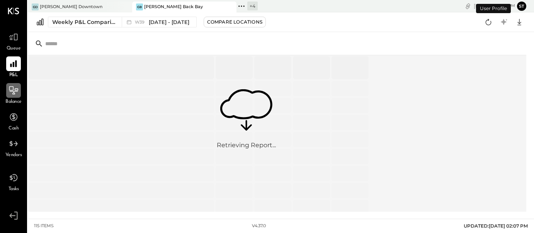 The height and width of the screenshot is (233, 534). I want to click on div: 115 items, so click(44, 226).